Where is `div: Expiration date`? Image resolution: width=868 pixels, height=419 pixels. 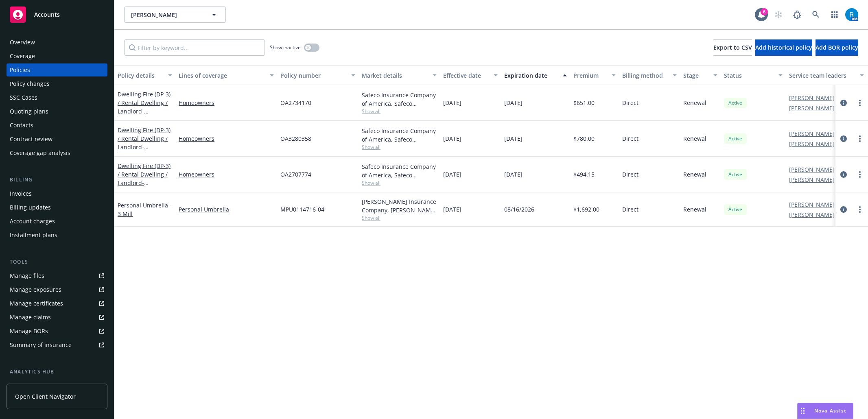
div: Expiration date is located at coordinates (531, 75).